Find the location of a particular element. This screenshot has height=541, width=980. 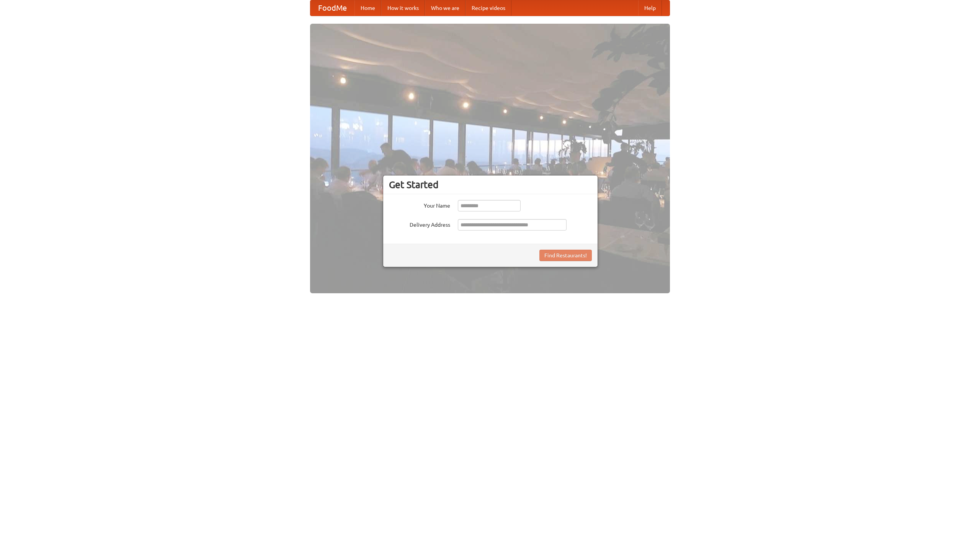

h3: Get Started is located at coordinates (490, 185).